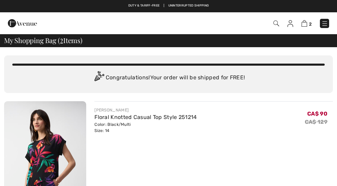  Describe the element at coordinates (276, 23) in the screenshot. I see `img: Search` at that location.